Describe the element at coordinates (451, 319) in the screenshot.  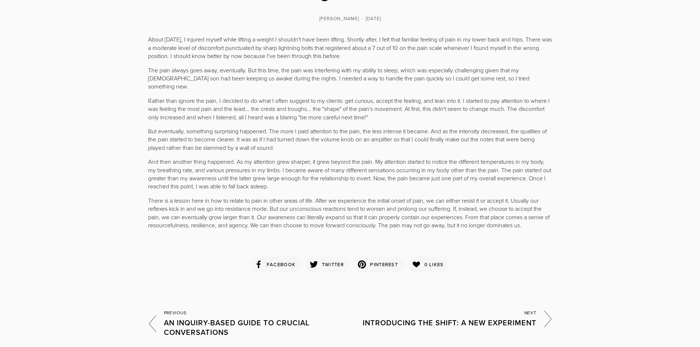
I see `a: Next Introducing The Shift: a New Experiment` at that location.